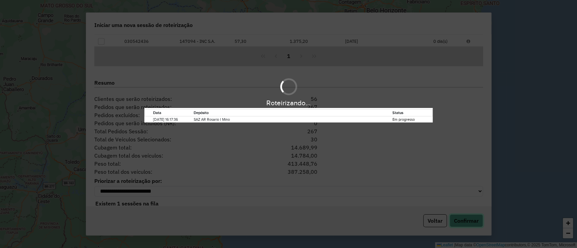 This screenshot has width=577, height=248. Describe the element at coordinates (293, 113) in the screenshot. I see `th: Depósito` at that location.